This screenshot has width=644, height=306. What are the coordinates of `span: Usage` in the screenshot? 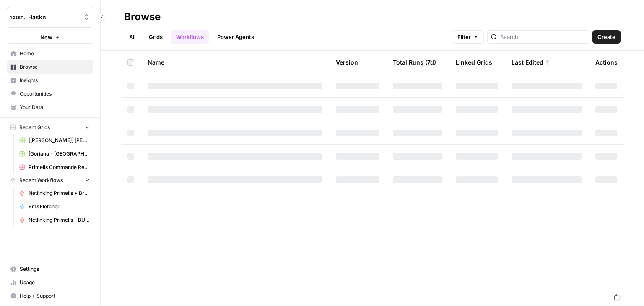 It's located at (55, 283).